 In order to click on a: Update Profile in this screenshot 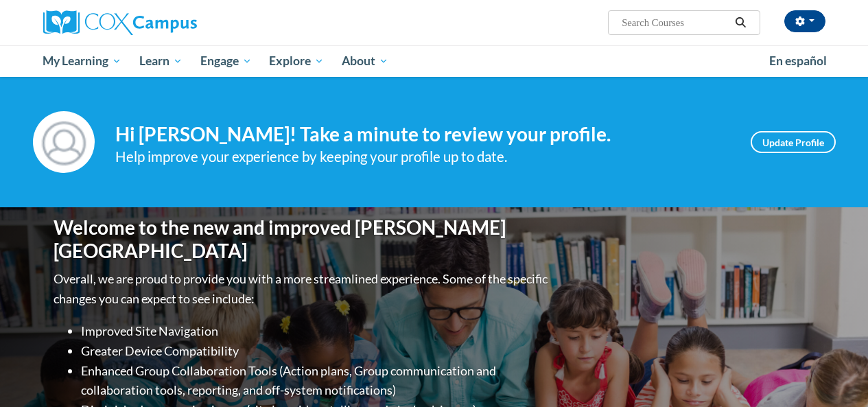, I will do `click(793, 142)`.